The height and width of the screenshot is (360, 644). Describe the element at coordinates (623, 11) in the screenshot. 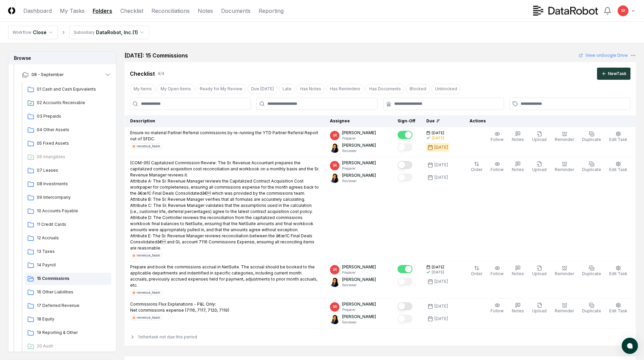

I see `button: SR` at that location.